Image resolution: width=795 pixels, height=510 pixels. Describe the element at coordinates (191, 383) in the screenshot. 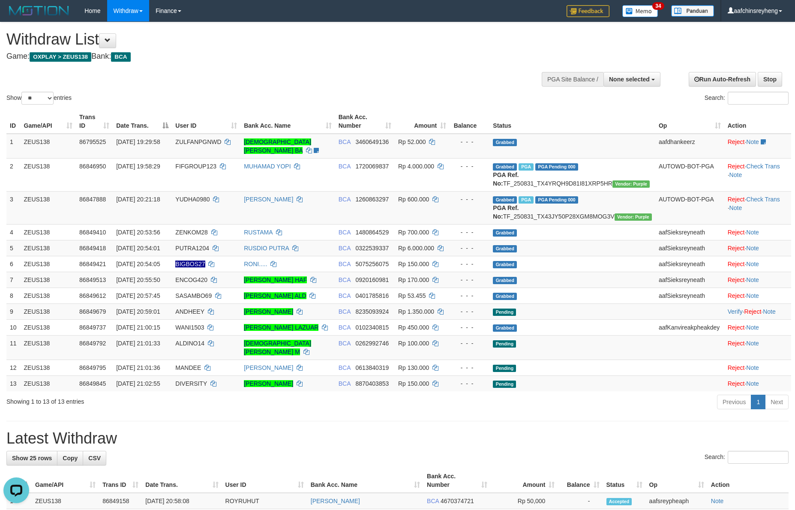

I see `span: DIVERSITY` at that location.